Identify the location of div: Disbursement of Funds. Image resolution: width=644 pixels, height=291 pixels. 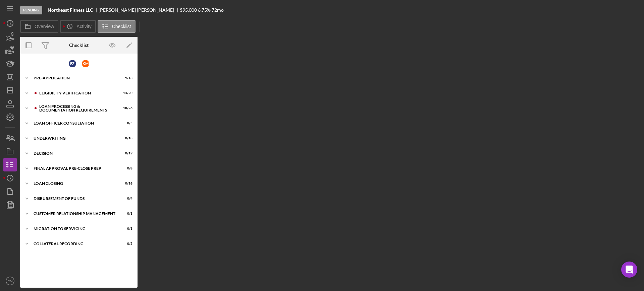
(75, 199).